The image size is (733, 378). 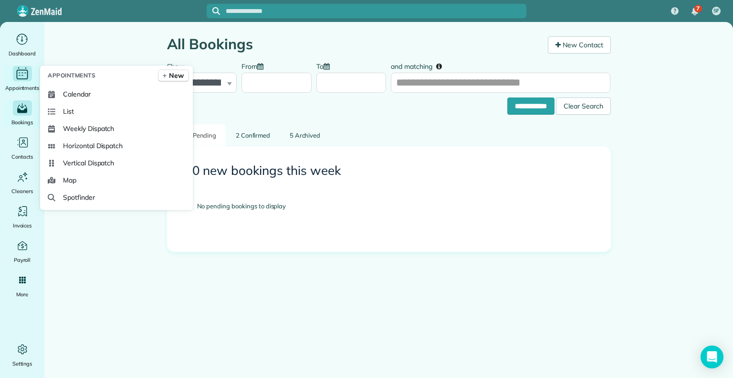 What do you see at coordinates (22, 157) in the screenshot?
I see `span: Contacts` at bounding box center [22, 157].